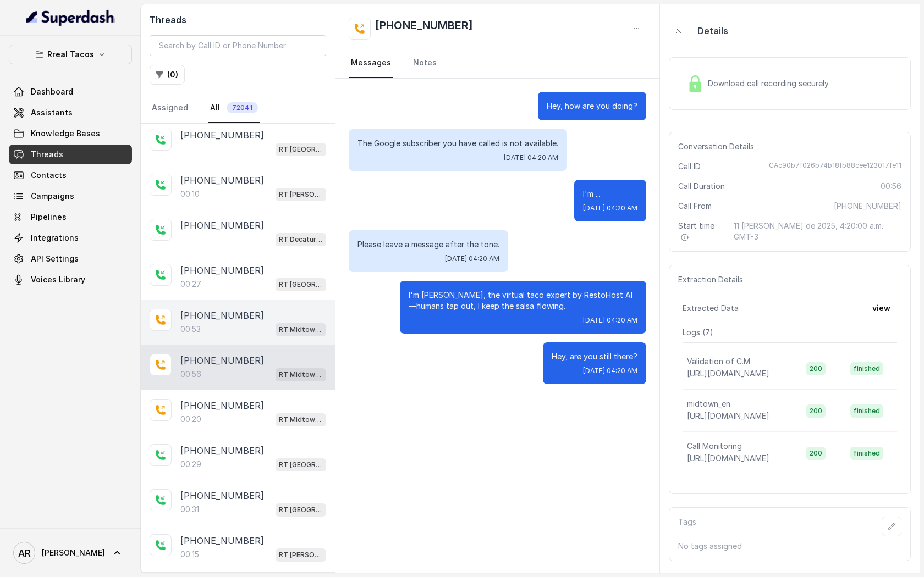 The image size is (924, 577). What do you see at coordinates (428, 245) in the screenshot?
I see `p: Please leave a message after the tone.` at bounding box center [428, 245].